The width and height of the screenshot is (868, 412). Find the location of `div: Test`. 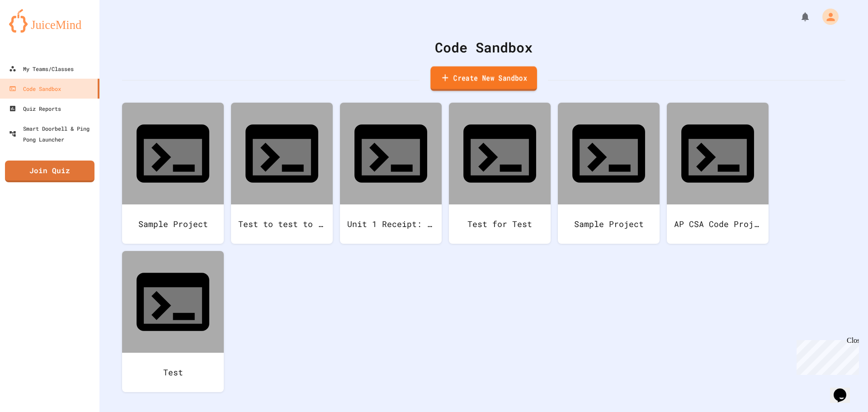

div: Test is located at coordinates (173, 372).